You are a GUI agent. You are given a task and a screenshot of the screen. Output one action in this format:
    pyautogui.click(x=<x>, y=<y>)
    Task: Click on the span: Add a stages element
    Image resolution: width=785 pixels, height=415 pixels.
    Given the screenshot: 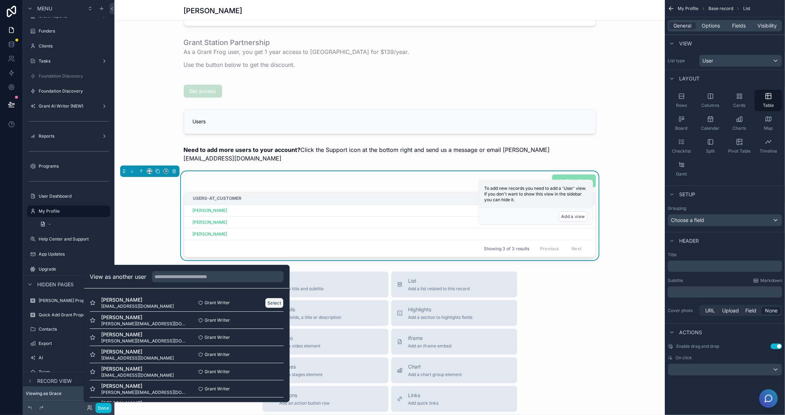 What is the action you would take?
    pyautogui.click(x=301, y=375)
    